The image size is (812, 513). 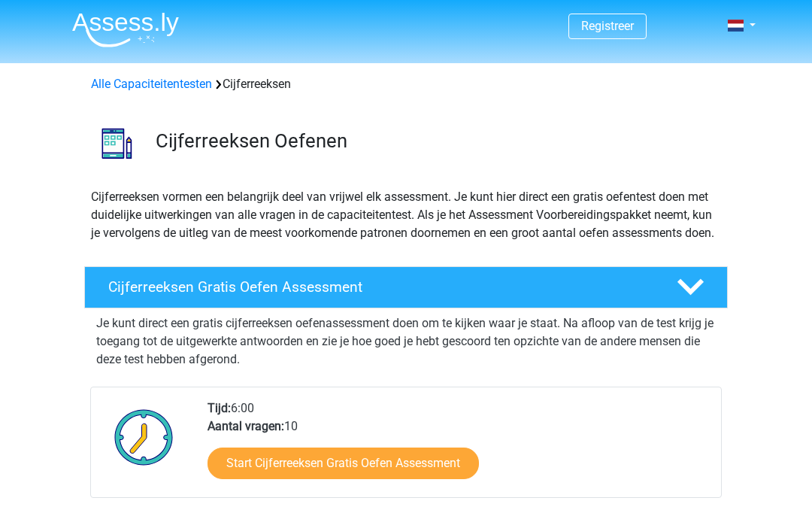 I want to click on h4: Cijferreeksen Gratis Oefen Assessment, so click(x=380, y=286).